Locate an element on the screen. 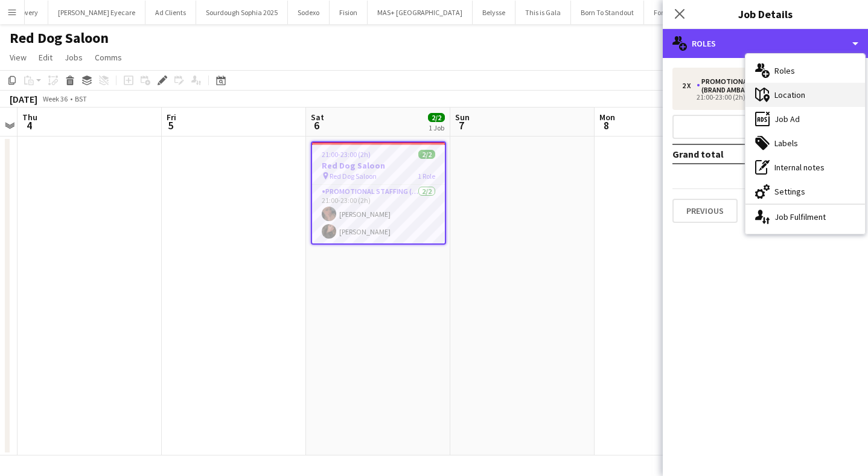 Image resolution: width=868 pixels, height=476 pixels. span: 5 is located at coordinates (170, 125).